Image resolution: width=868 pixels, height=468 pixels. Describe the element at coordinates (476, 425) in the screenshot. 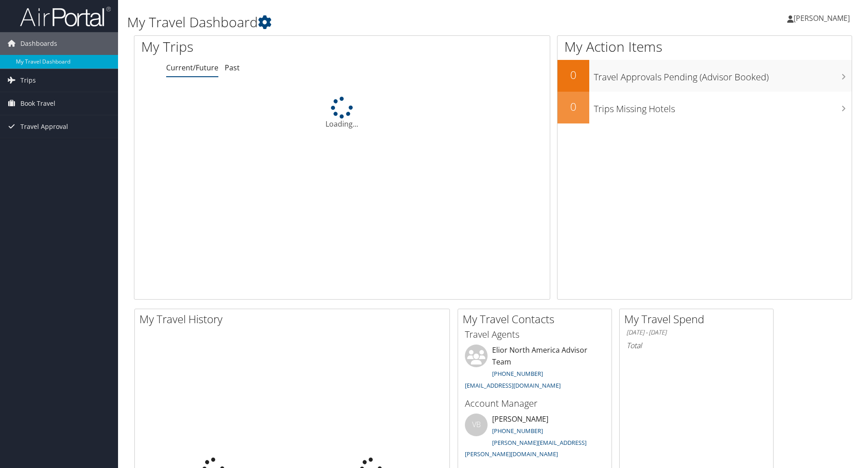

I see `div: VB` at that location.